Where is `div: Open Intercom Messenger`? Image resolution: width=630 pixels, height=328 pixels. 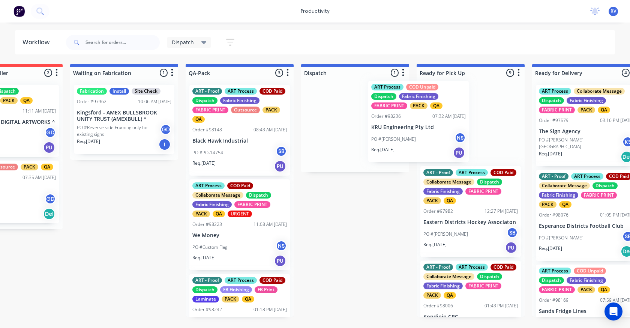
div: Open Intercom Messenger is located at coordinates (614, 311).